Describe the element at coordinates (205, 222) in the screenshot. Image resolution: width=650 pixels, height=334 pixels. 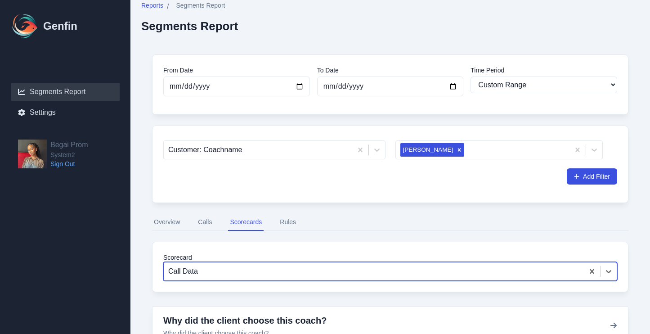
I see `button: Calls` at that location.